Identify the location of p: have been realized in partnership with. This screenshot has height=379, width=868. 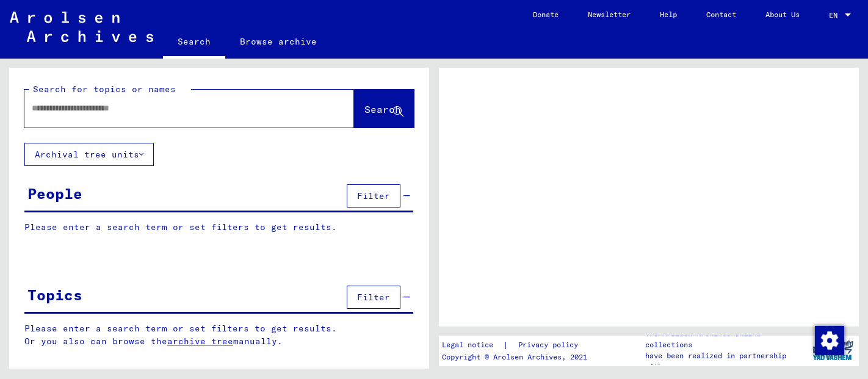
(725, 361).